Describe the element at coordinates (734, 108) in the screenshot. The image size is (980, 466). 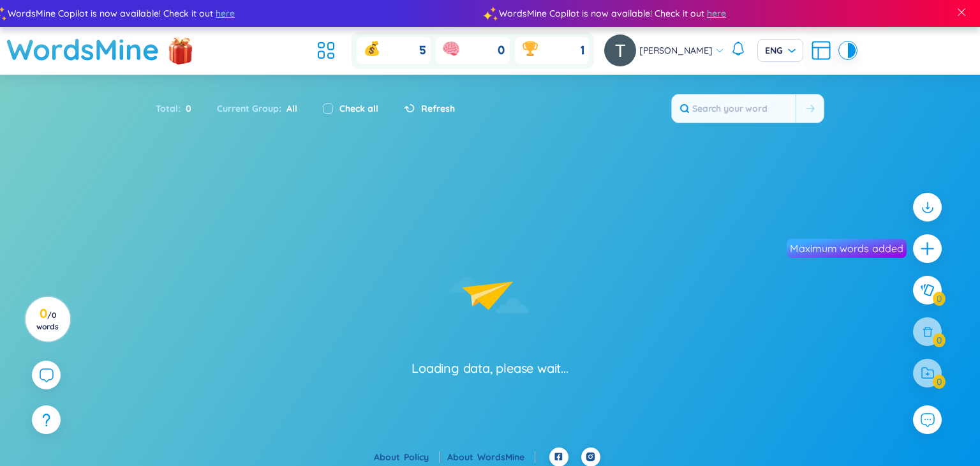
I see `input: Search your word` at that location.